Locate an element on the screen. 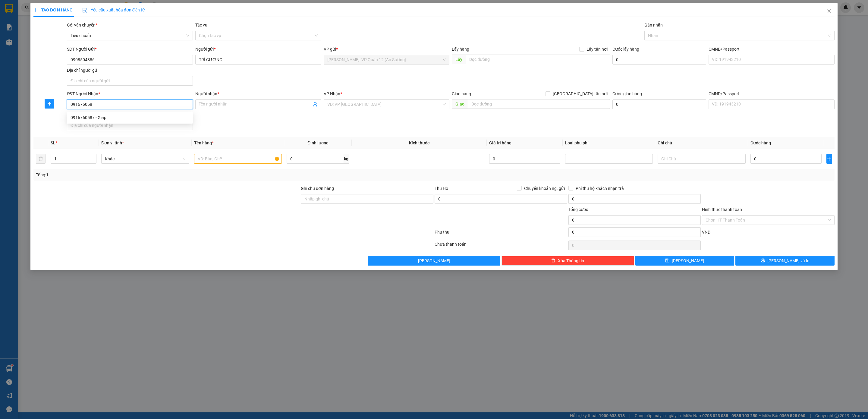 The height and width of the screenshot is (419, 868). button: deleteXóa Thông tin is located at coordinates (568, 261).